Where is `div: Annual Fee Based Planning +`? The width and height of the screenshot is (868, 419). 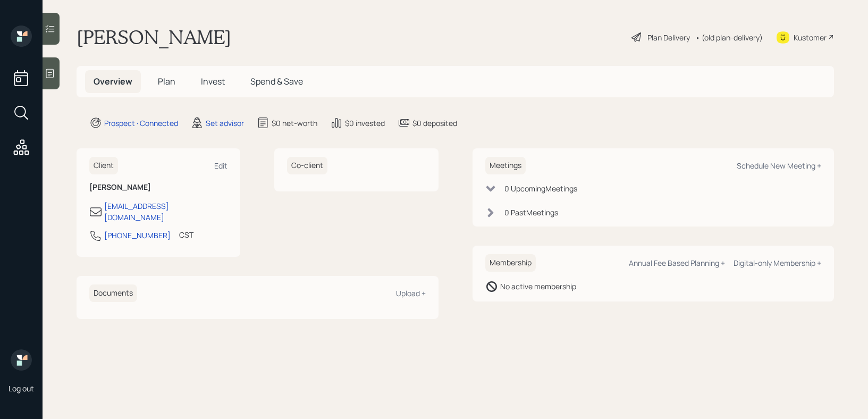
div: Annual Fee Based Planning + is located at coordinates (677, 262).